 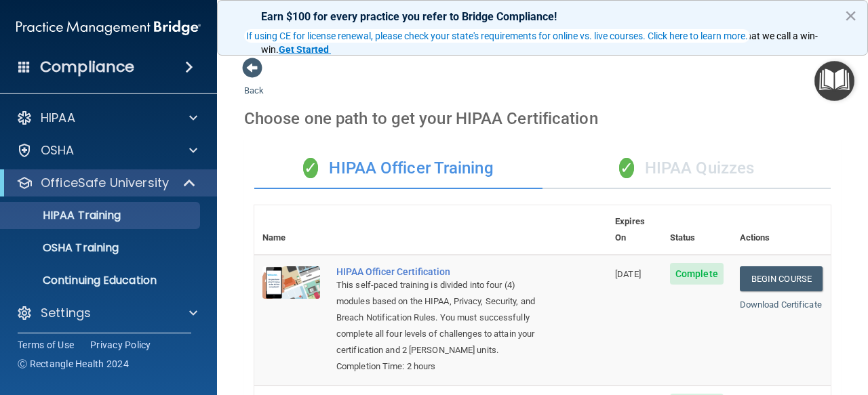 What do you see at coordinates (46, 345) in the screenshot?
I see `a: Terms of Use` at bounding box center [46, 345].